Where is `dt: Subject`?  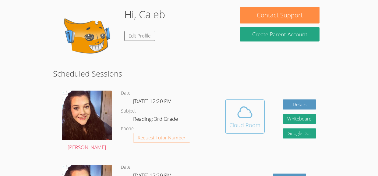
dt: Subject is located at coordinates (128, 111).